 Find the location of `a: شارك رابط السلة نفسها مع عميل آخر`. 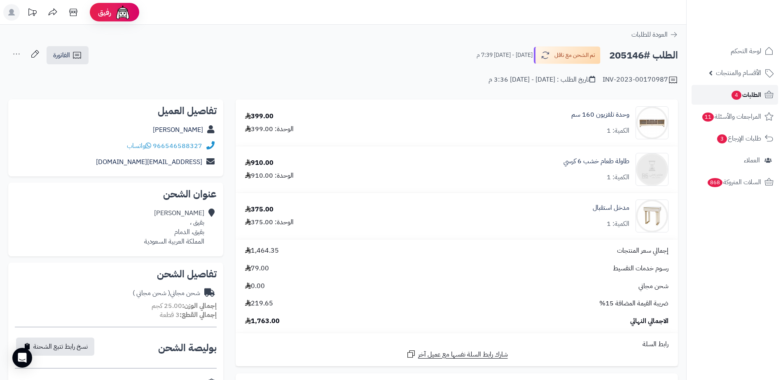

a: شارك رابط السلة نفسها مع عميل آخر is located at coordinates (457, 354).